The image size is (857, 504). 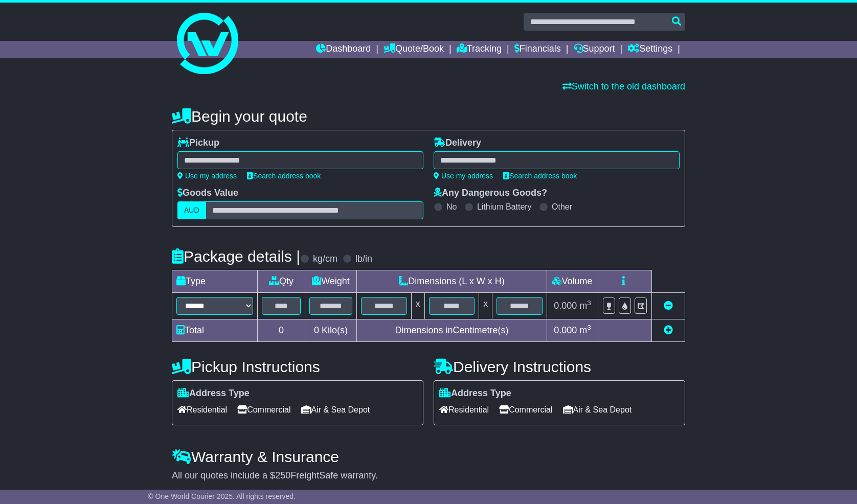 I want to click on label: Delivery, so click(x=457, y=143).